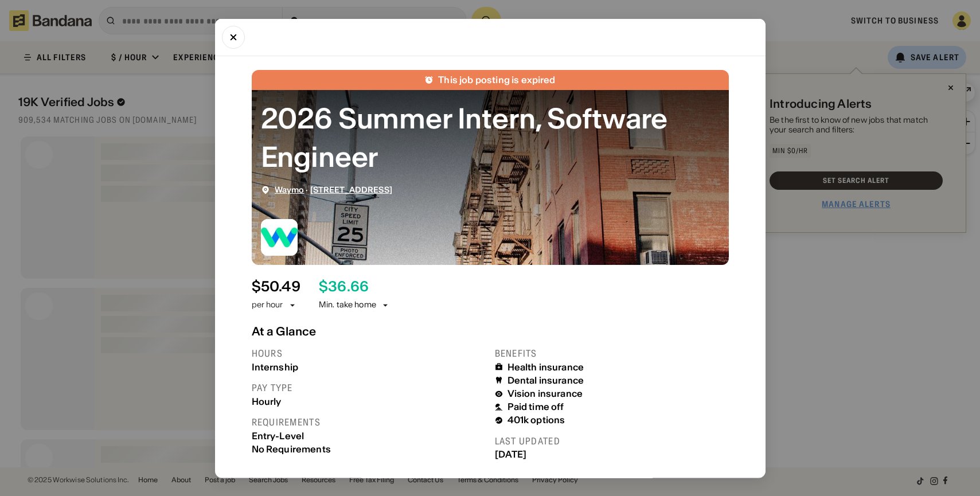 Image resolution: width=980 pixels, height=496 pixels. What do you see at coordinates (612, 440) in the screenshot?
I see `div: Last updated` at bounding box center [612, 440].